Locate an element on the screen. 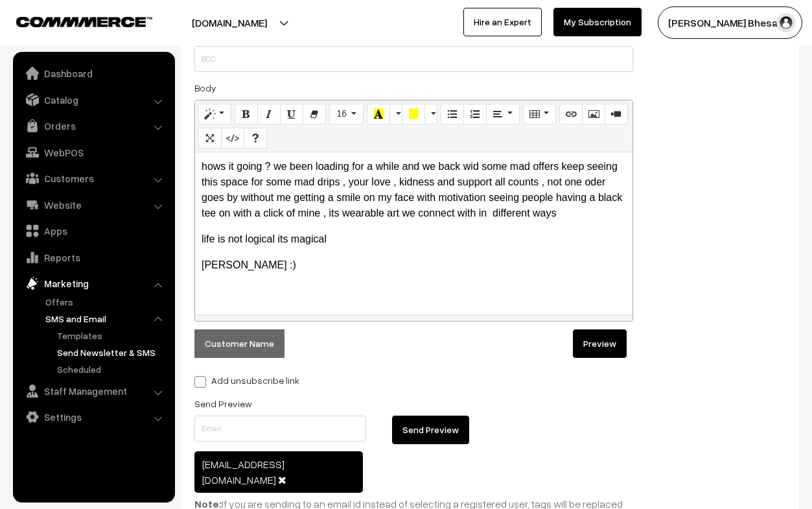 This screenshot has width=812, height=509. a: Apps is located at coordinates (93, 231).